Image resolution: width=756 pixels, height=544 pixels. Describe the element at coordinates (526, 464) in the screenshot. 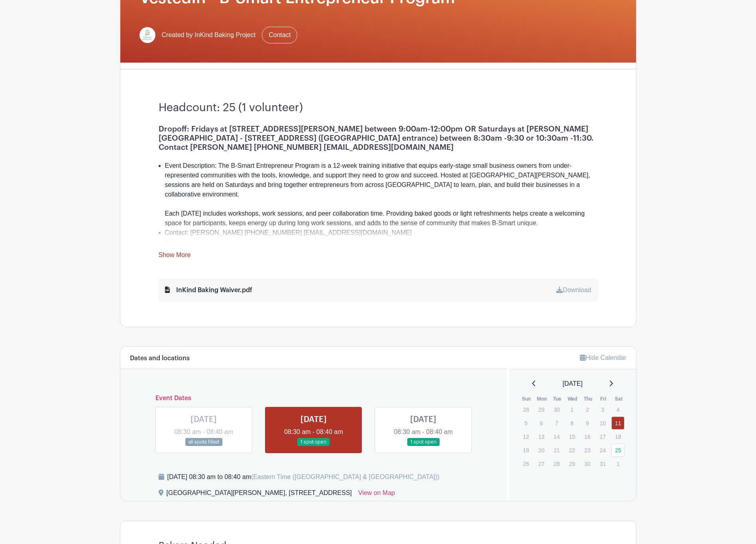

I see `p: 26` at that location.